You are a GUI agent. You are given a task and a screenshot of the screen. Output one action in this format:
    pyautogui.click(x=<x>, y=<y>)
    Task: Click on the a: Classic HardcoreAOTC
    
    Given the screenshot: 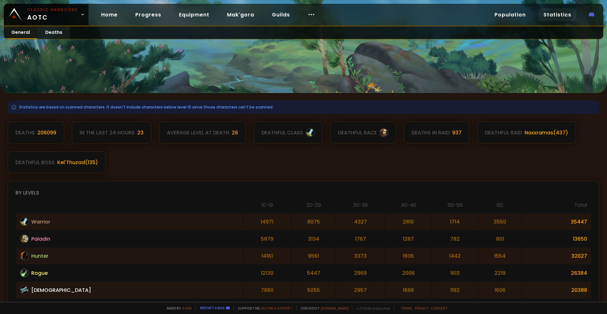 What is the action you would take?
    pyautogui.click(x=46, y=15)
    